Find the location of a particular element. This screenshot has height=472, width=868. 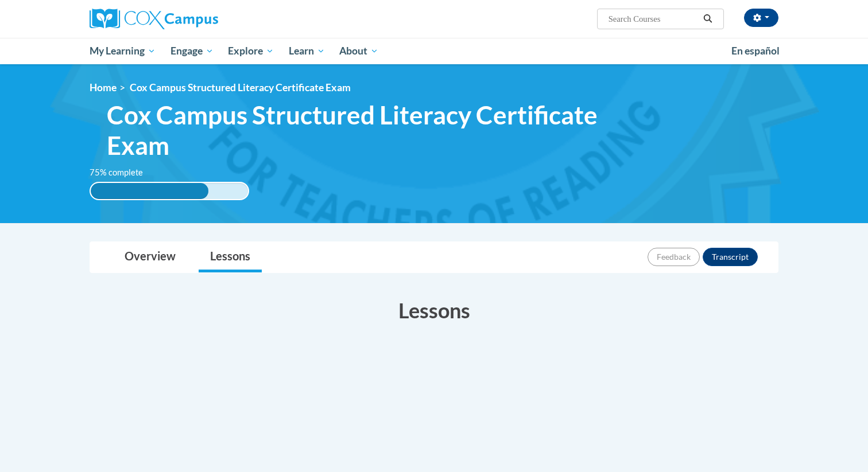

a: Engage is located at coordinates (192, 51).